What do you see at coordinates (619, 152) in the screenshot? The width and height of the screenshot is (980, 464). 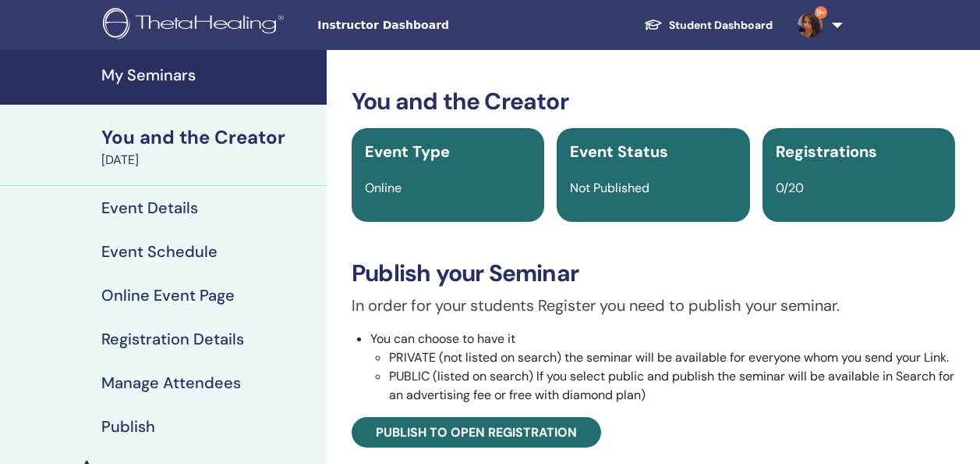 I see `span: Event Status` at bounding box center [619, 152].